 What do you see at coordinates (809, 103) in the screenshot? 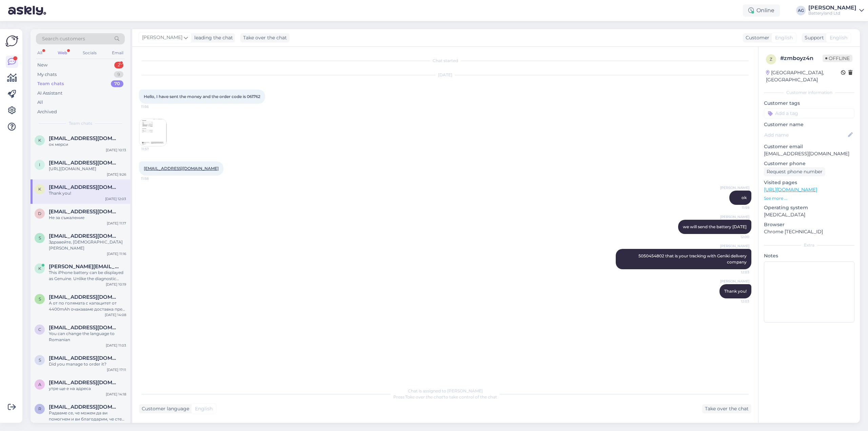
I see `p: Customer tags` at bounding box center [809, 103].